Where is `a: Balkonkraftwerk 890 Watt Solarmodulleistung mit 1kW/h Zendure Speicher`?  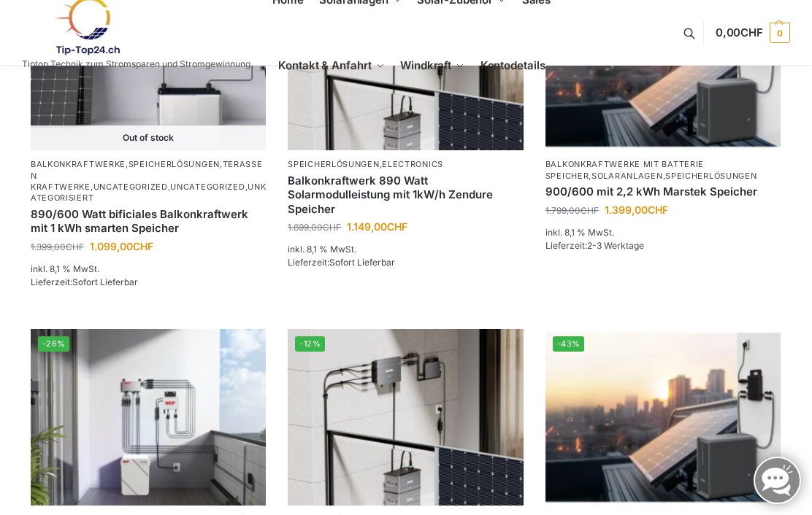
a: Balkonkraftwerk 890 Watt Solarmodulleistung mit 1kW/h Zendure Speicher is located at coordinates (405, 195).